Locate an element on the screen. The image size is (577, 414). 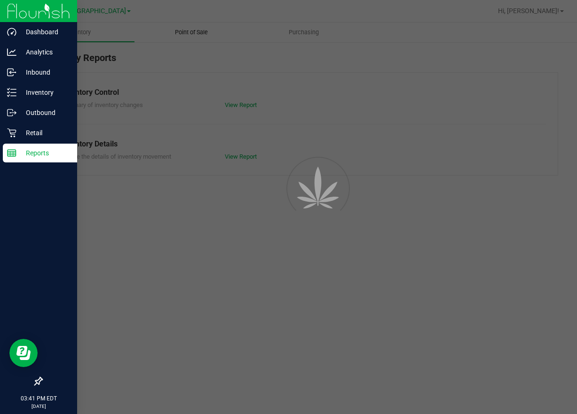
inline-svg: Inbound is located at coordinates (12, 72).